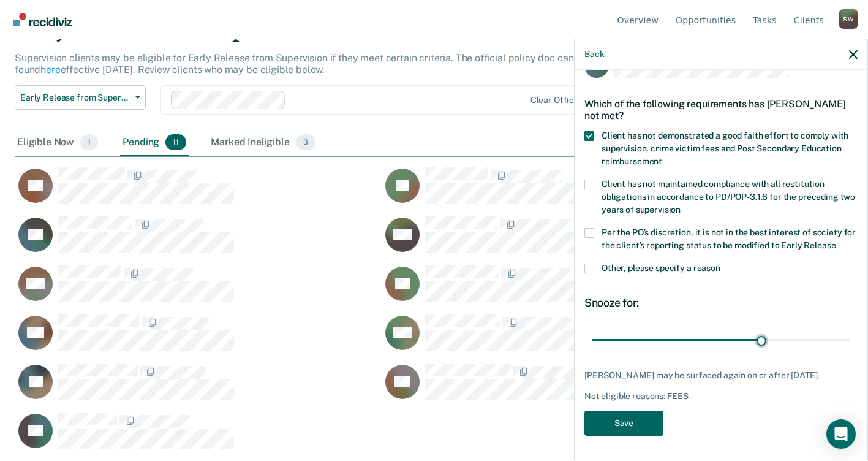 This screenshot has width=868, height=461. What do you see at coordinates (176, 142) in the screenshot?
I see `span: 11` at bounding box center [176, 142].